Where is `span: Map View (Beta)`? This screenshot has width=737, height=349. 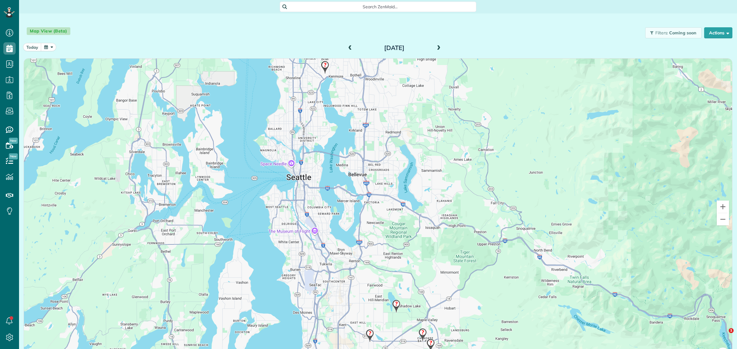
span: Map View (Beta) is located at coordinates (48, 31).